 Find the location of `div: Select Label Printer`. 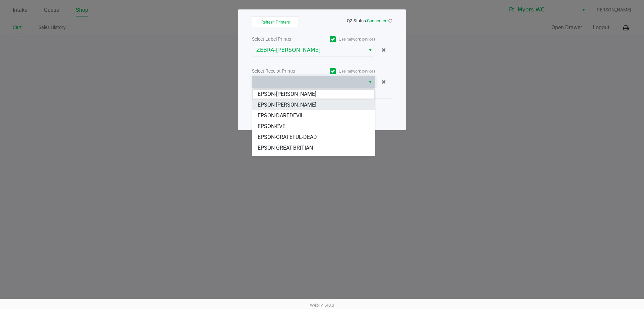

div: Select Label Printer is located at coordinates (282, 39).